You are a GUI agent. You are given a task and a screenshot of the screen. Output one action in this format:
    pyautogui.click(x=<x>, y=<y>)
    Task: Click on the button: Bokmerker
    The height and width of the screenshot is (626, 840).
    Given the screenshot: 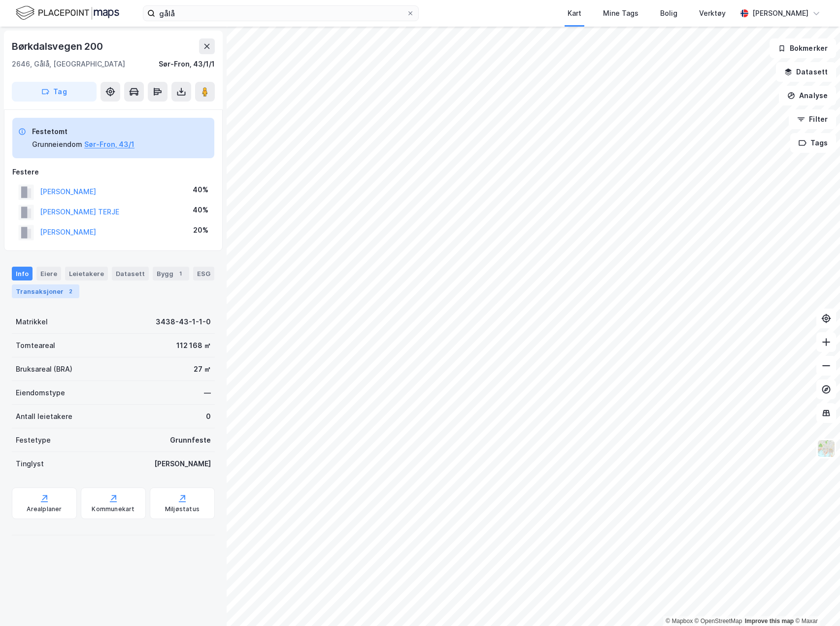 What is the action you would take?
    pyautogui.click(x=803, y=49)
    